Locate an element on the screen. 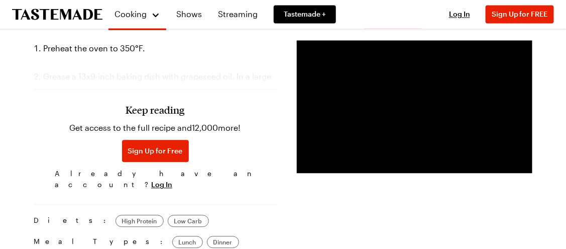  span: Cooking is located at coordinates (131, 14).